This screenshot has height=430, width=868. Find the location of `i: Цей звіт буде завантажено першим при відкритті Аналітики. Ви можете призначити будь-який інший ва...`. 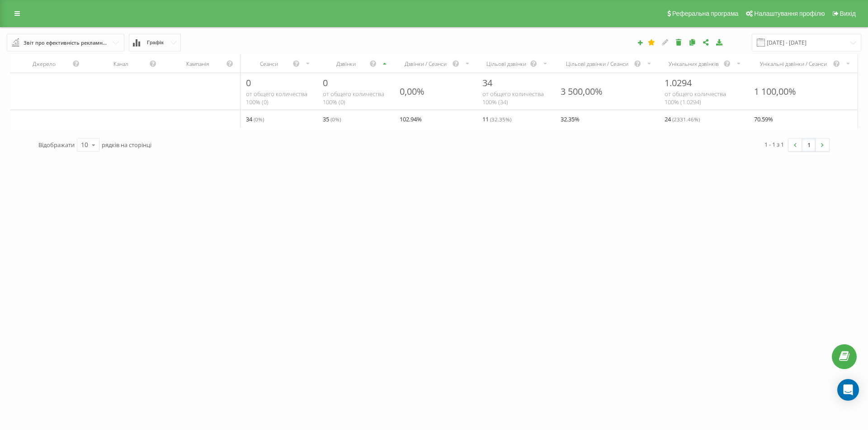

i: Цей звіт буде завантажено першим при відкритті Аналітики. Ви можете призначити будь-який інший ва... is located at coordinates (651, 42).